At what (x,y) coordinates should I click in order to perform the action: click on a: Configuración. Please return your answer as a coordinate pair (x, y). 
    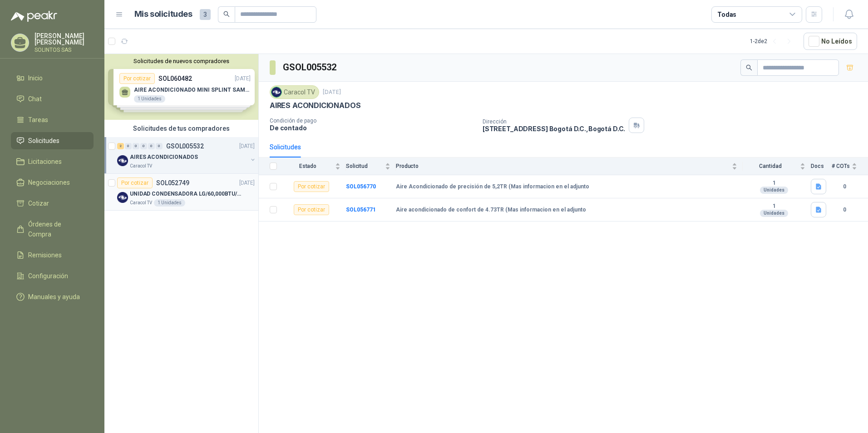
    Looking at the image, I should click on (52, 276).